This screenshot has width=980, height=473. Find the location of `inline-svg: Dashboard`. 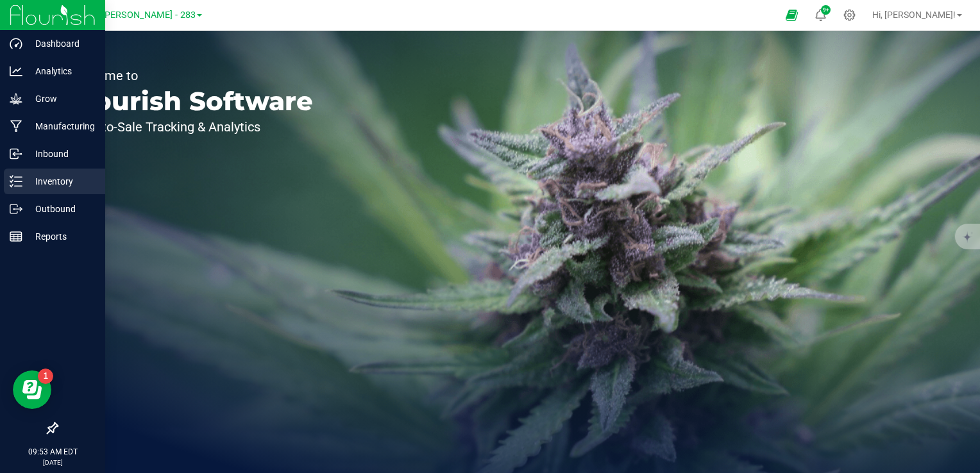

inline-svg: Dashboard is located at coordinates (16, 44).